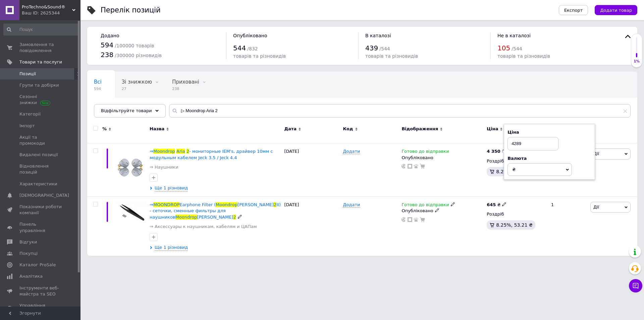  What do you see at coordinates (38, 184) in the screenshot?
I see `span: Характеристики` at bounding box center [38, 184].